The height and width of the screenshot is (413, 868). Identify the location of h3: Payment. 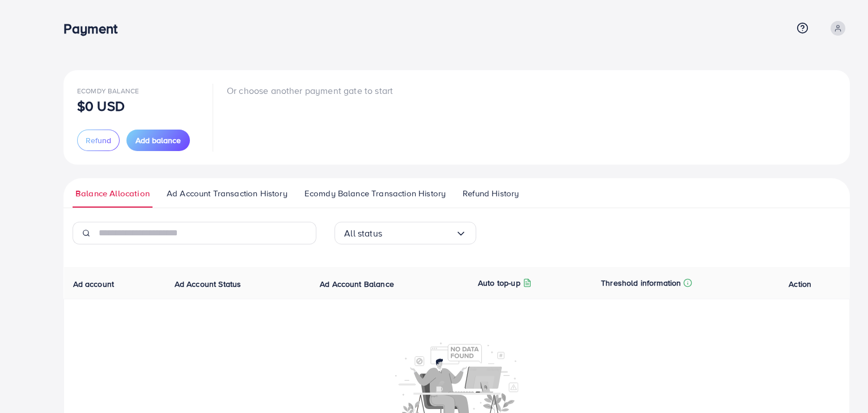
(95, 28).